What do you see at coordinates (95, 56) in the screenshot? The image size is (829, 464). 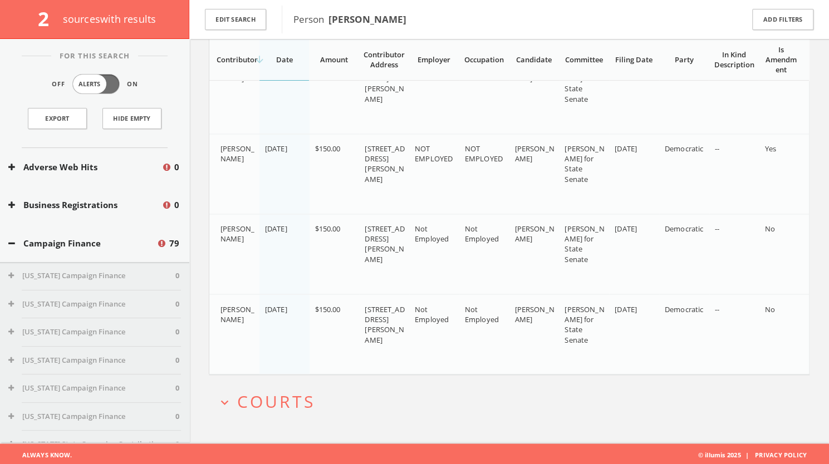 I see `span: For This Search` at bounding box center [95, 56].